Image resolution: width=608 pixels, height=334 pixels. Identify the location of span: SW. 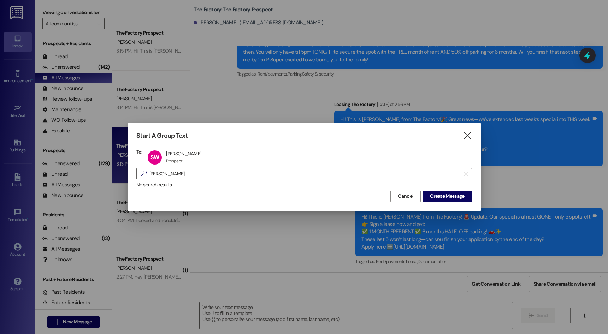
(155, 157).